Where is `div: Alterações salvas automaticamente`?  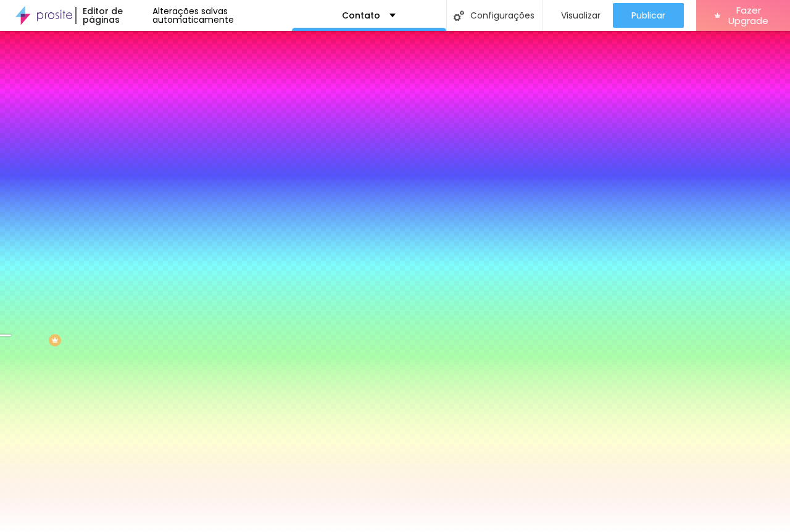
div: Alterações salvas automaticamente is located at coordinates (222, 16).